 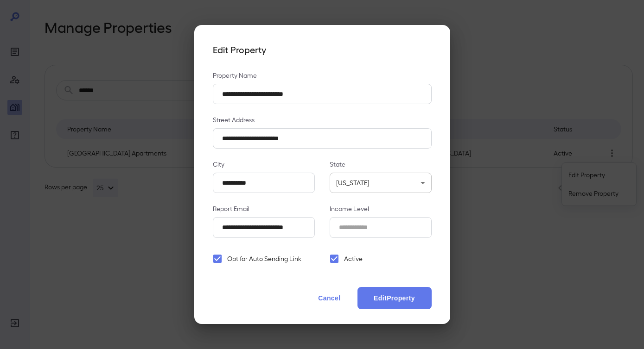 What do you see at coordinates (394, 298) in the screenshot?
I see `button: EditProperty` at bounding box center [394, 298].